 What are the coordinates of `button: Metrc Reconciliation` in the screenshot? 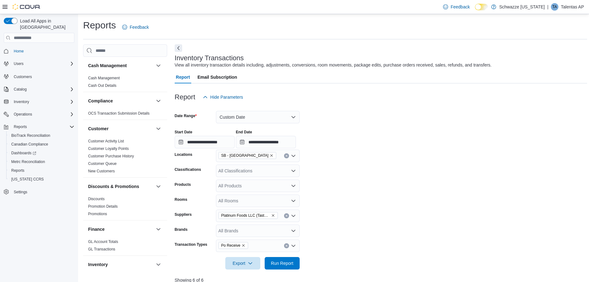 It's located at (42, 162).